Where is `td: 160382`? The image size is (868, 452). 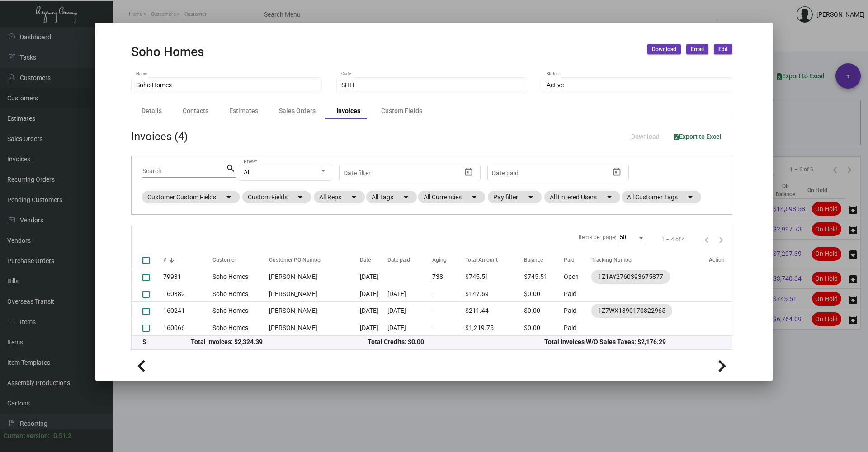
td: 160382 is located at coordinates (188, 293).